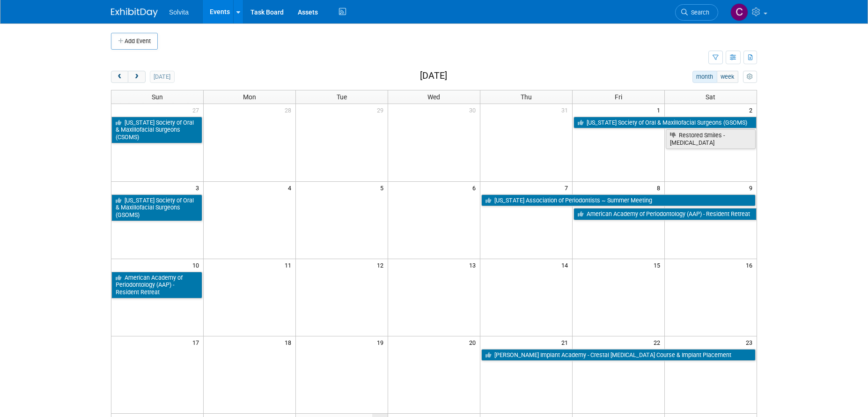  I want to click on span: Thu, so click(526, 97).